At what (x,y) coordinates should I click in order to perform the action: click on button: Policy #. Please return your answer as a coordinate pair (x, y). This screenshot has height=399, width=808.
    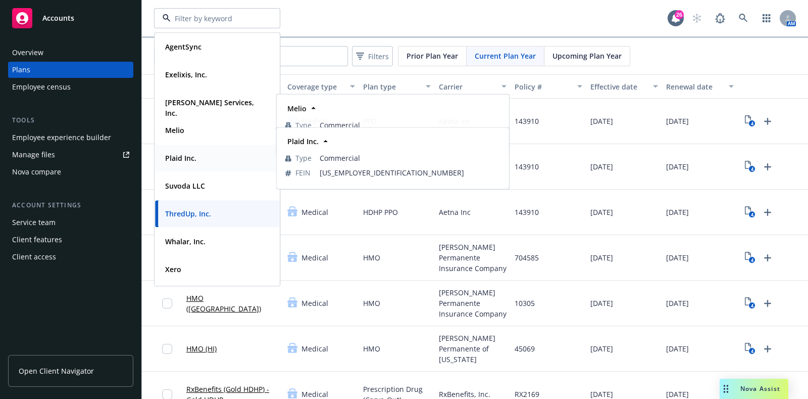
    Looking at the image, I should click on (549, 86).